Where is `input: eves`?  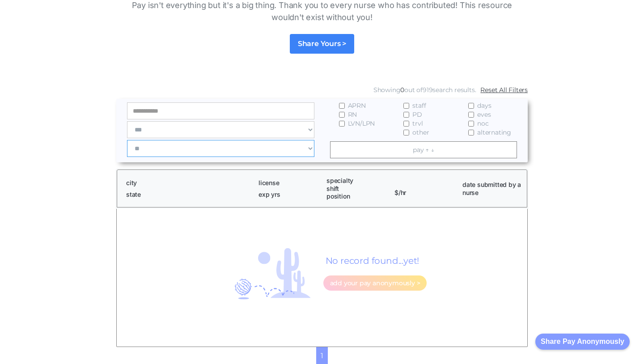
input: eves is located at coordinates (471, 114).